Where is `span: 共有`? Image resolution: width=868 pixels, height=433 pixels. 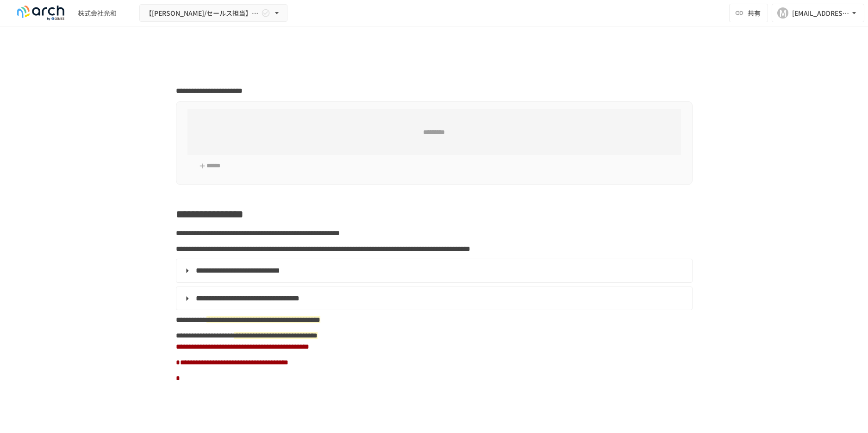
span: 共有 is located at coordinates (754, 13).